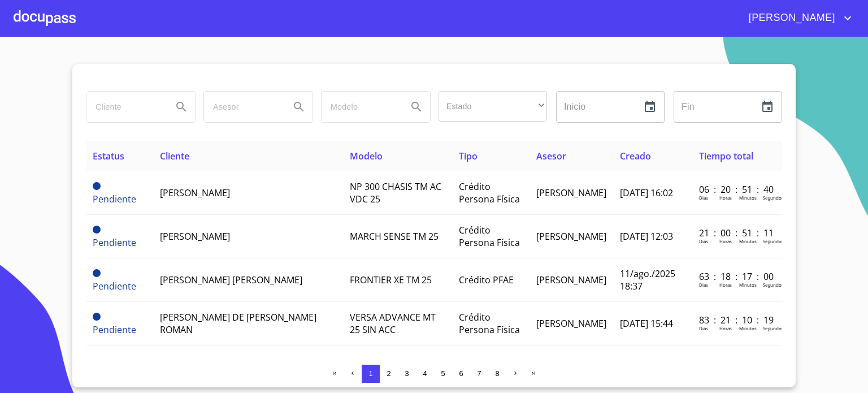  Describe the element at coordinates (407, 374) in the screenshot. I see `button: 3` at that location.